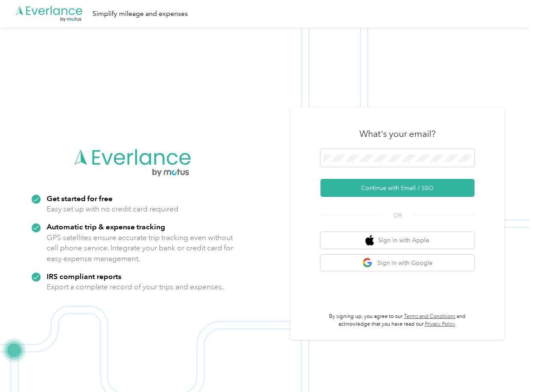 The width and height of the screenshot is (534, 392). Describe the element at coordinates (397, 263) in the screenshot. I see `button: google logoSign in with Google` at that location.